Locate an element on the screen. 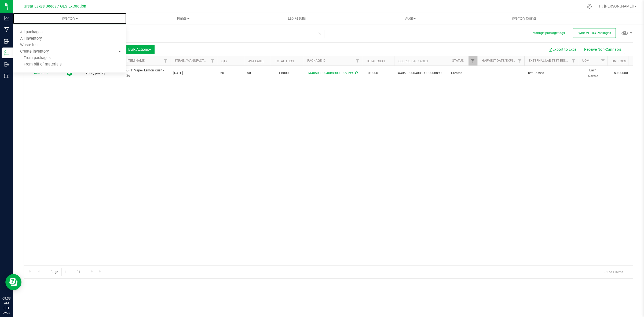 This screenshot has height=317, width=644. span: Great Lakes Seeds / GLS Extraction is located at coordinates (55, 6).